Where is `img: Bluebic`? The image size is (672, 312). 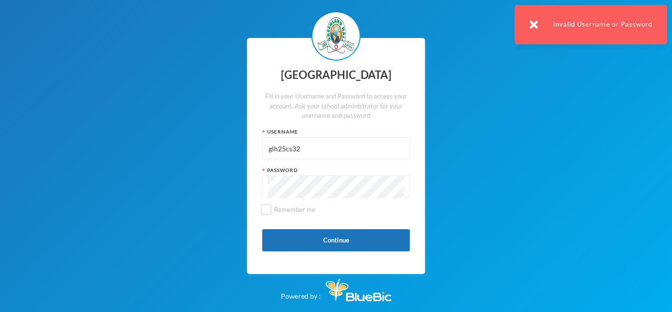
img: Bluebic is located at coordinates (359, 289).